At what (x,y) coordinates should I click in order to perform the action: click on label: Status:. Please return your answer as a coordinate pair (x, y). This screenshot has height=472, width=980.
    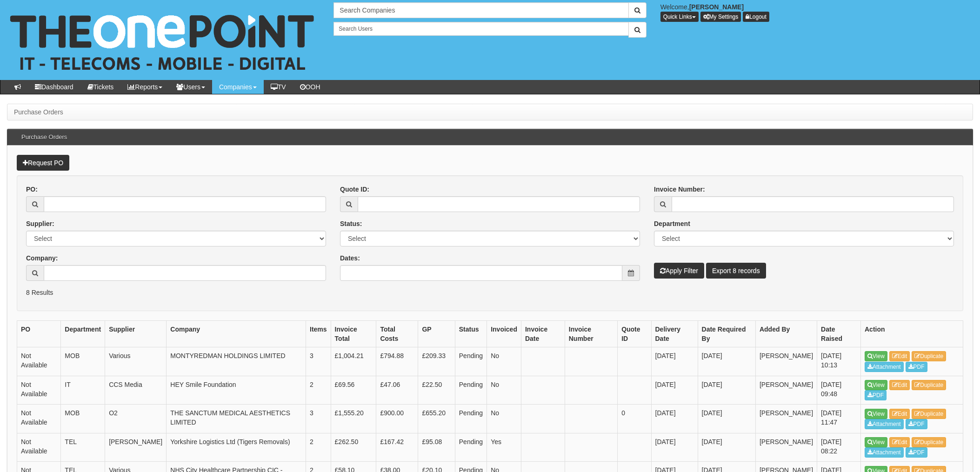
    Looking at the image, I should click on (351, 224).